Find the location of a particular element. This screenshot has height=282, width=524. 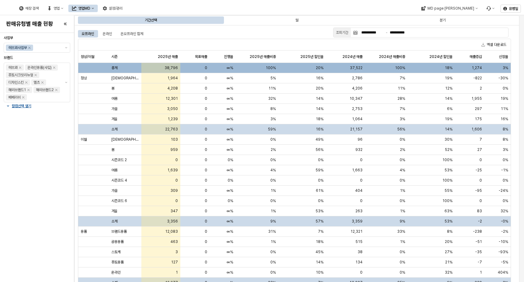

span: 1,639 is located at coordinates (173, 170).